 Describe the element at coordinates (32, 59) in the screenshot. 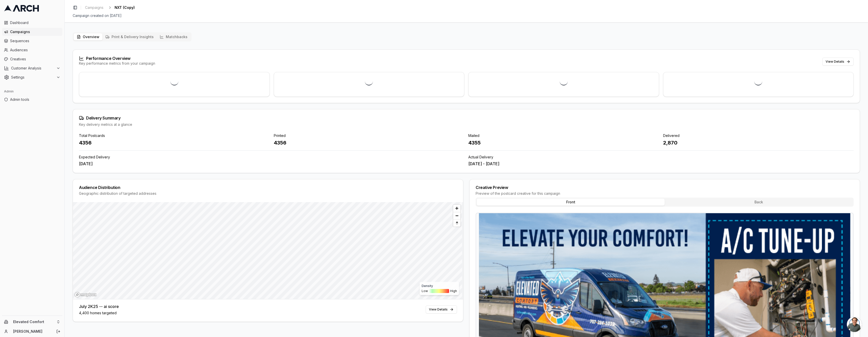

I see `a: Creatives` at that location.